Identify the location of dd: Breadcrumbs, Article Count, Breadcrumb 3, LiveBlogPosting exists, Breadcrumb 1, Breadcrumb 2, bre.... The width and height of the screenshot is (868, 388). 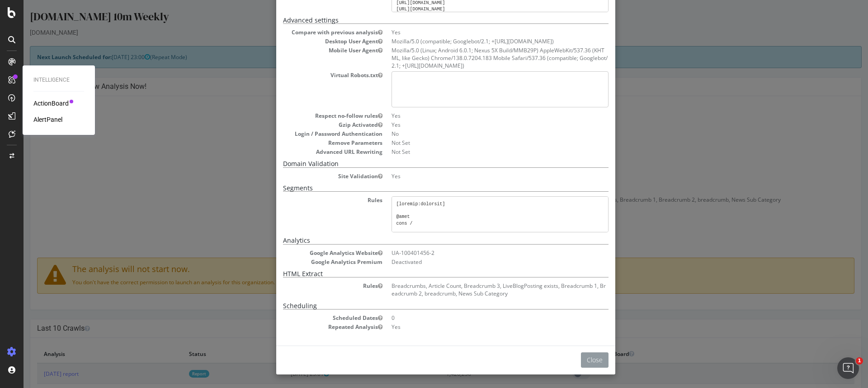
(477, 290).